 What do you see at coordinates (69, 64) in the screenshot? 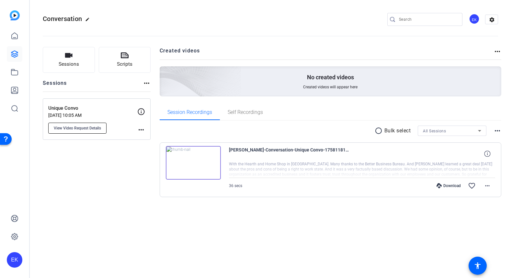
I see `span: Sessions` at bounding box center [69, 64].